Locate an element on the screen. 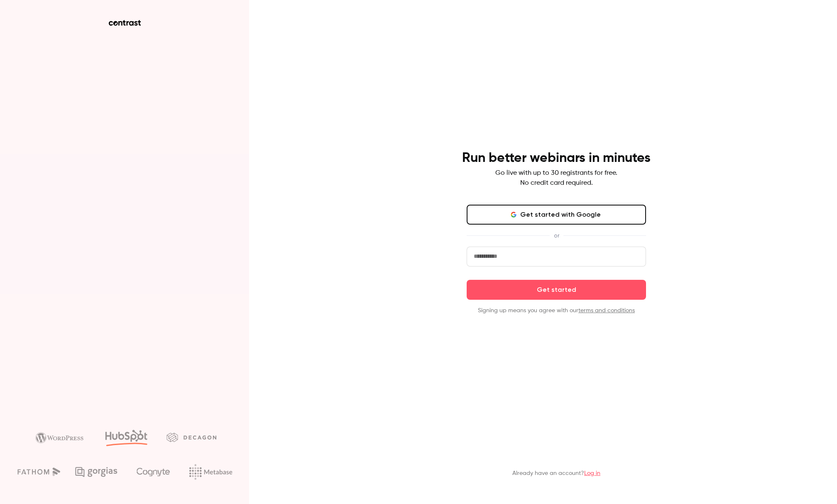 This screenshot has height=504, width=837. p: Go live with up to 30 registrants for free. No credit card required. is located at coordinates (557, 178).